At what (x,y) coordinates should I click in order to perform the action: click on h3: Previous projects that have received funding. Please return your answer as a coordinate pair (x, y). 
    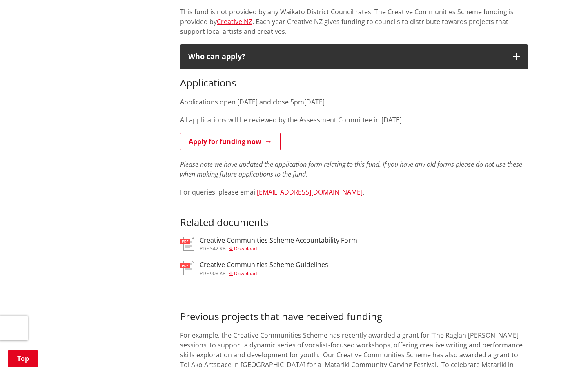
    Looking at the image, I should click on (354, 316).